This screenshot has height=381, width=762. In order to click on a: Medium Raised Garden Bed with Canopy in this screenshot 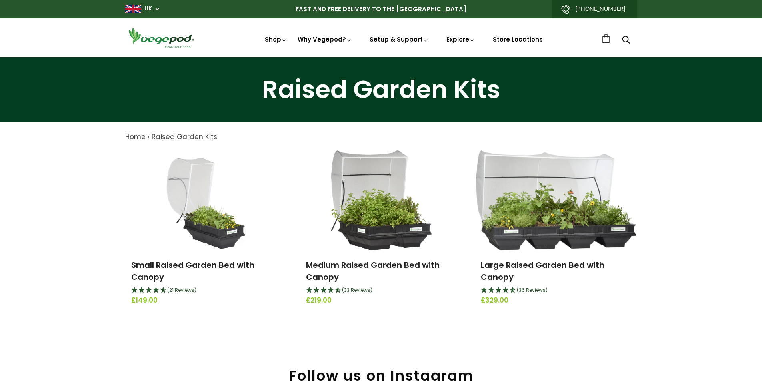, I will do `click(373, 271)`.